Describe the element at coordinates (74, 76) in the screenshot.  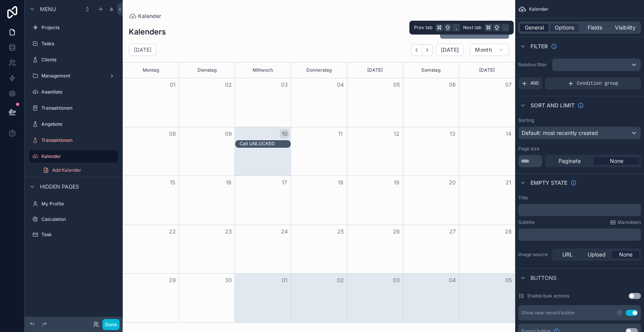
I see `a: Management` at that location.